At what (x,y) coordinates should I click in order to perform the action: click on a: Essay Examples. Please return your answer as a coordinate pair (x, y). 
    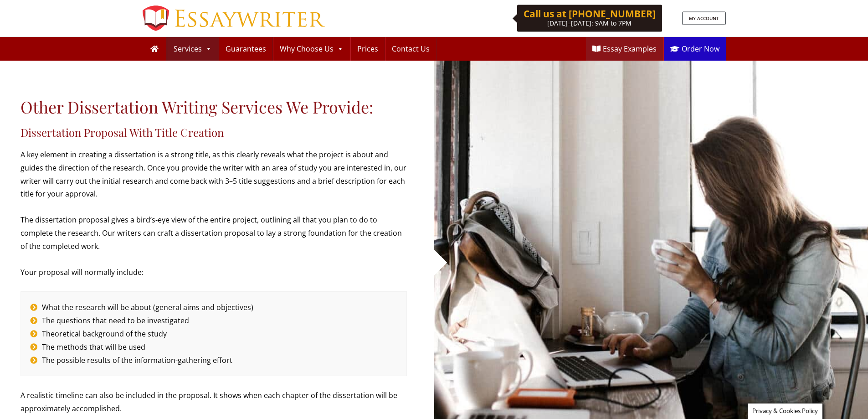
    Looking at the image, I should click on (624, 49).